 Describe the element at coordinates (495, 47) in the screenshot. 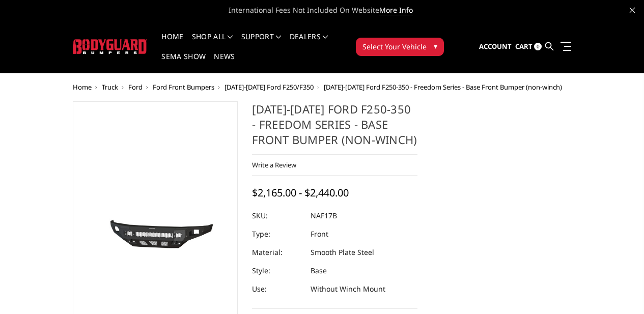

I see `a: Account` at that location.